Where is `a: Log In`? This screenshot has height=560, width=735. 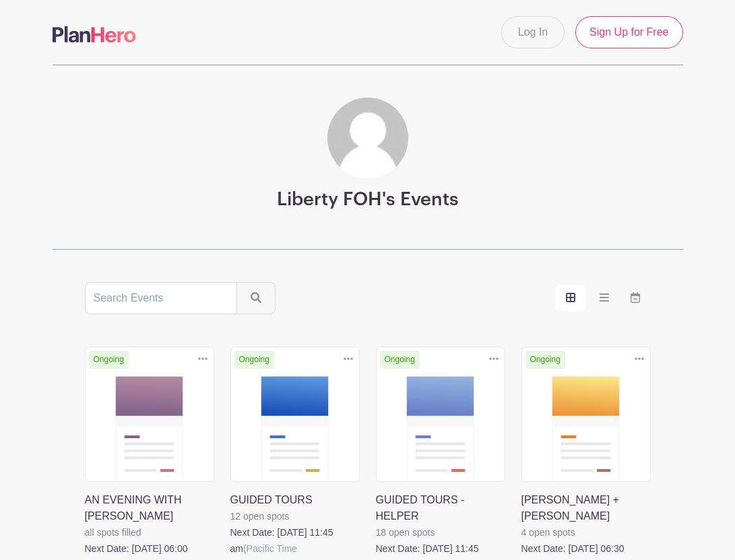 a: Log In is located at coordinates (533, 33).